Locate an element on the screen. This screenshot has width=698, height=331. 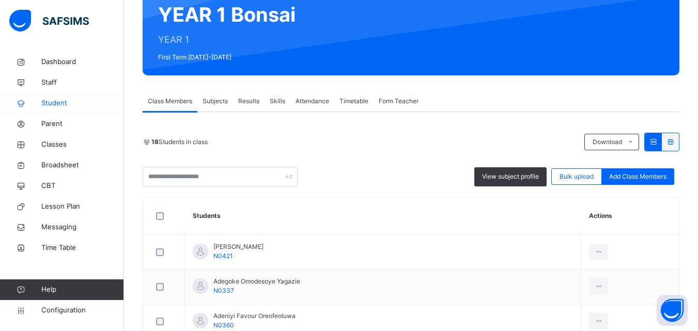
span: Staff is located at coordinates (83, 83).